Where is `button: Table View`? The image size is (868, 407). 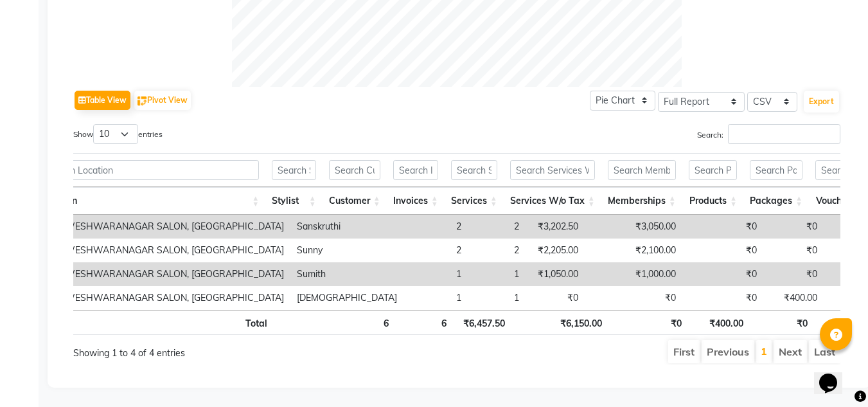
button: Table View is located at coordinates (102, 100).